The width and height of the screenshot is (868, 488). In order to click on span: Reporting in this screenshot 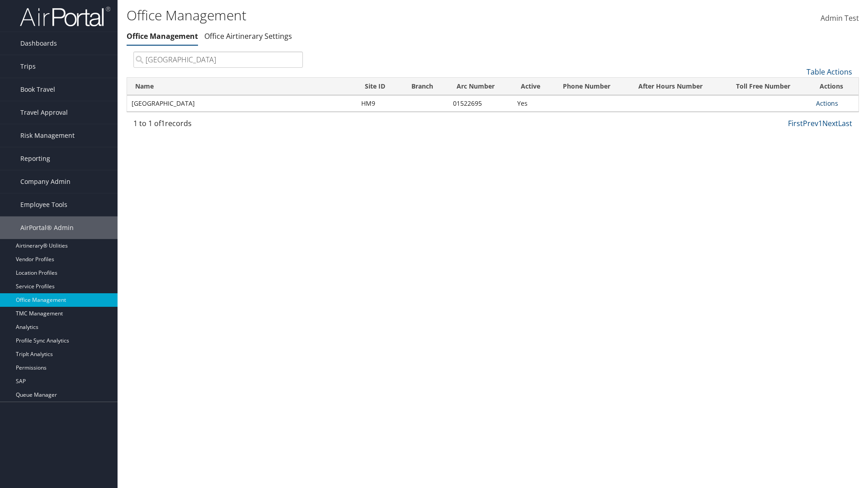, I will do `click(35, 159)`.